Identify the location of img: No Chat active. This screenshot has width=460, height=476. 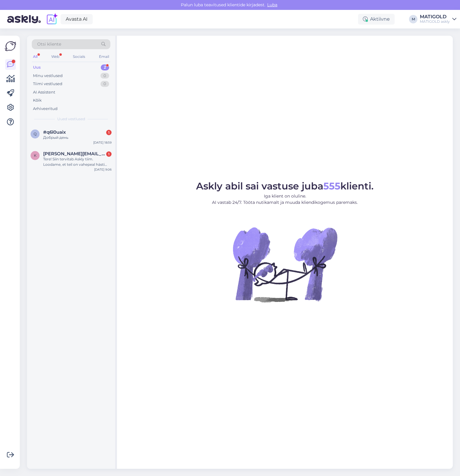
(285, 264).